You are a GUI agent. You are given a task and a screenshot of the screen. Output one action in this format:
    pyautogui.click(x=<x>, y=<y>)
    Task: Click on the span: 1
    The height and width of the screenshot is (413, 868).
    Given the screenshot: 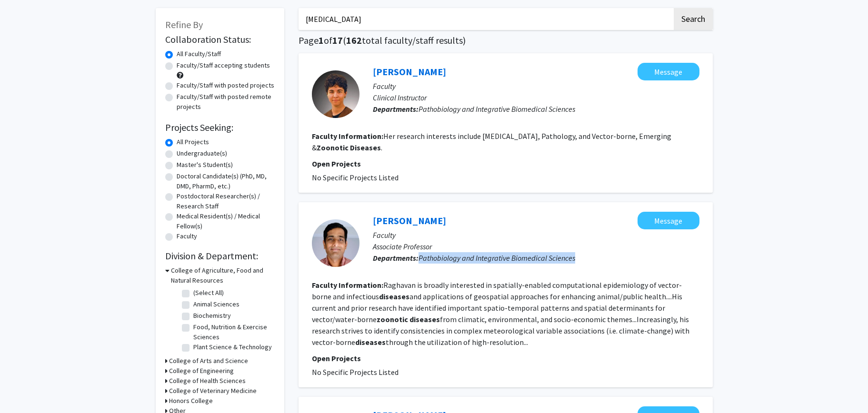 What is the action you would take?
    pyautogui.click(x=321, y=40)
    